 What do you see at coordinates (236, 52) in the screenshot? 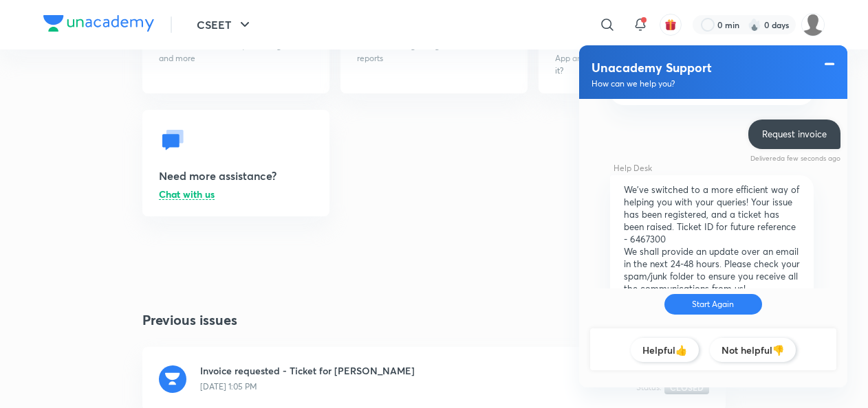
I see `p: Account related issues, buffering issues and more` at bounding box center [236, 52].